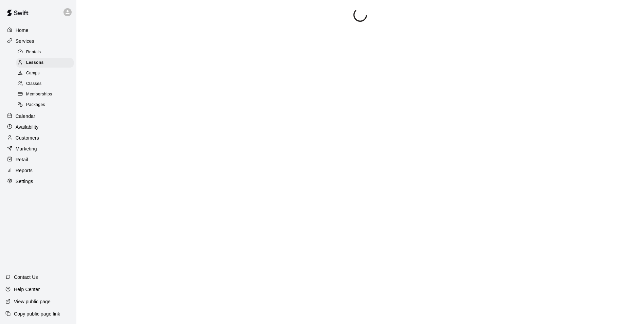 The width and height of the screenshot is (644, 324). I want to click on a: Lessons, so click(46, 63).